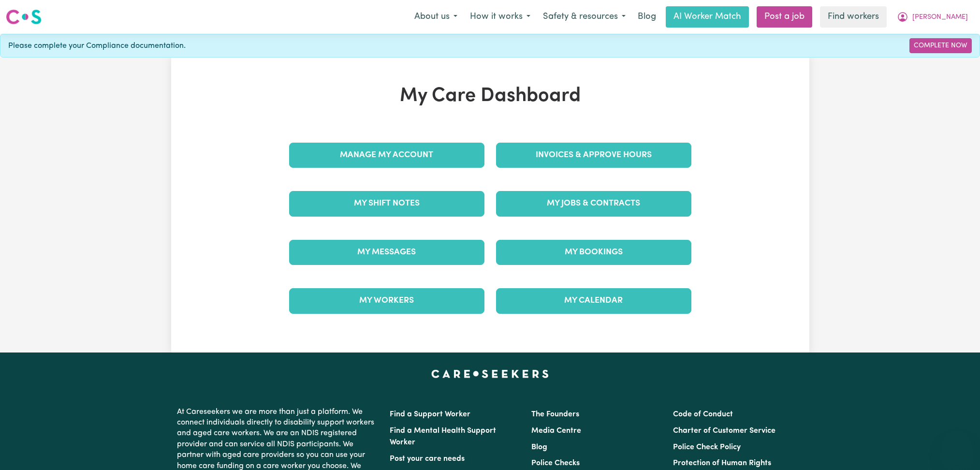 The width and height of the screenshot is (980, 470). What do you see at coordinates (707, 448) in the screenshot?
I see `a: Police Check Policy` at bounding box center [707, 448].